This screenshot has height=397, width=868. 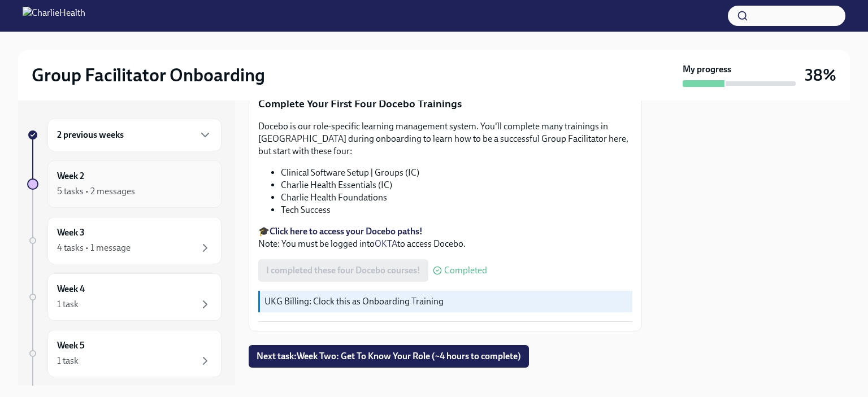 What do you see at coordinates (345, 231) in the screenshot?
I see `strong: Click here to access your Docebo paths!` at bounding box center [345, 231].